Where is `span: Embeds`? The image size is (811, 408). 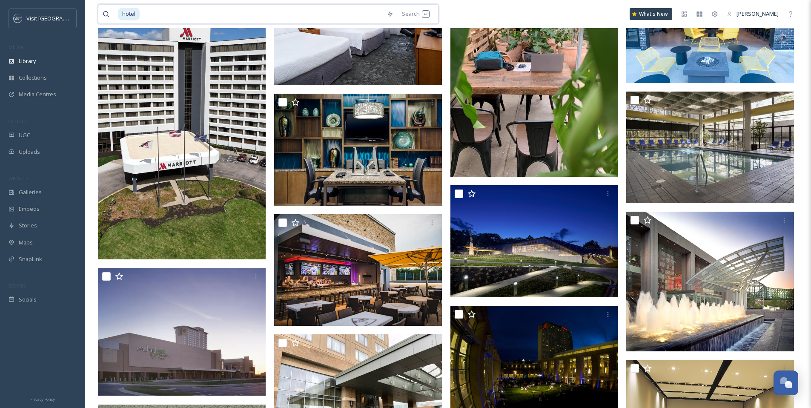
span: Embeds is located at coordinates (29, 208).